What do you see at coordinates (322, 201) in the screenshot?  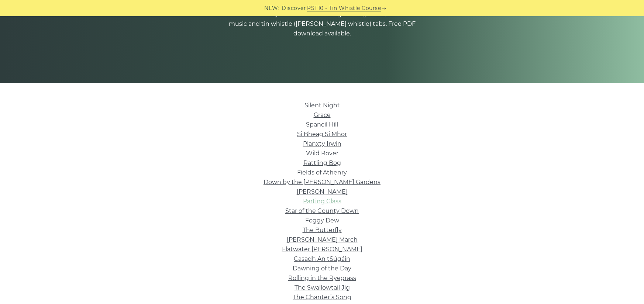 I see `a: Parting Glass` at bounding box center [322, 201].